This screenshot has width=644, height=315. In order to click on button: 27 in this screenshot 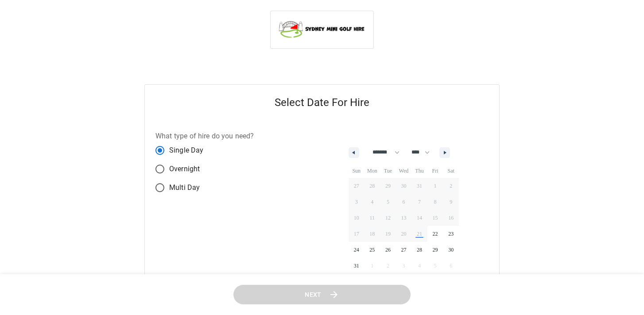, I will do `click(404, 250)`.